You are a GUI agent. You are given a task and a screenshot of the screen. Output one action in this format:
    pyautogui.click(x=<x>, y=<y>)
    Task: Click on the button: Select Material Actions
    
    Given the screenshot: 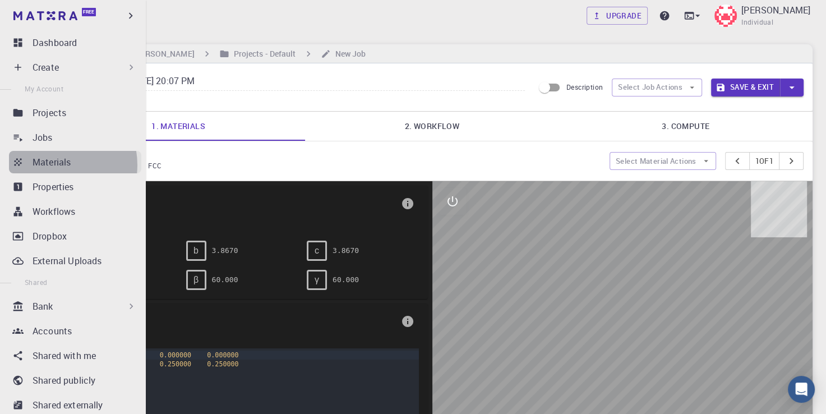 What is the action you would take?
    pyautogui.click(x=663, y=161)
    